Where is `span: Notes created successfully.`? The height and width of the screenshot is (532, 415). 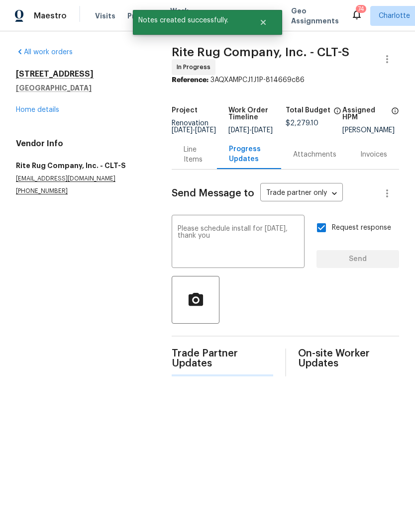 span: Notes created successfully. is located at coordinates (189, 20).